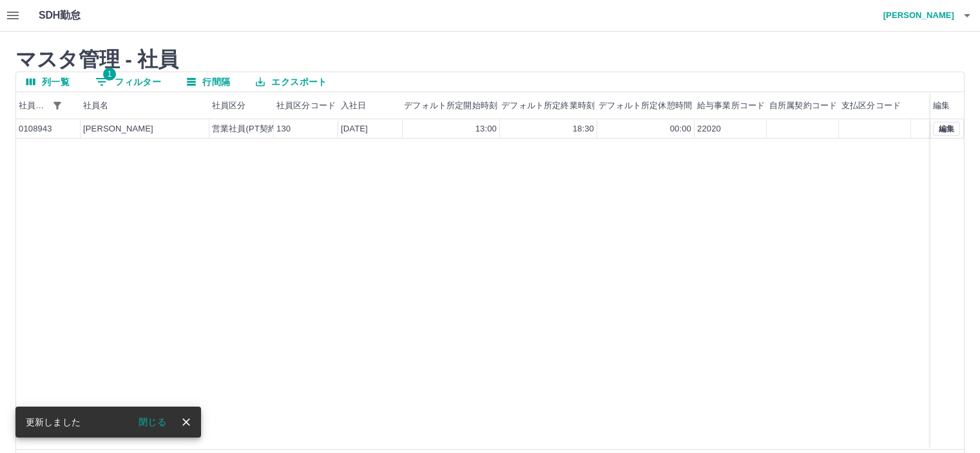  Describe the element at coordinates (57, 105) in the screenshot. I see `div: 1件のフィルターを適用中` at that location.